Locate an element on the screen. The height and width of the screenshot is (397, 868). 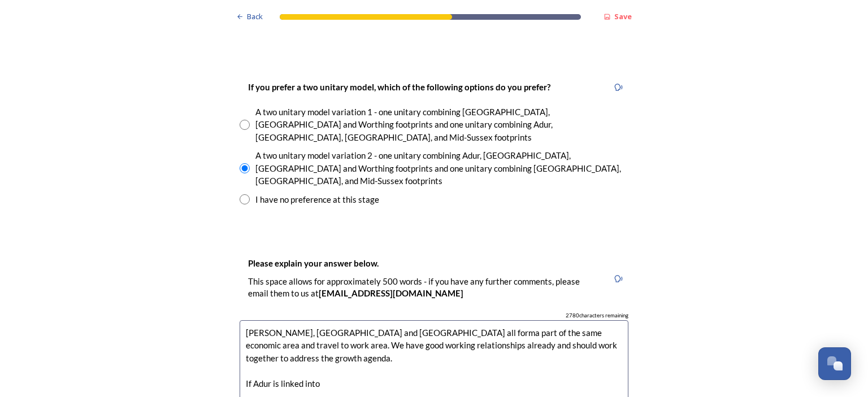
strong: If you prefer a two unitary model, which of the following options do you prefer? is located at coordinates (399, 87).